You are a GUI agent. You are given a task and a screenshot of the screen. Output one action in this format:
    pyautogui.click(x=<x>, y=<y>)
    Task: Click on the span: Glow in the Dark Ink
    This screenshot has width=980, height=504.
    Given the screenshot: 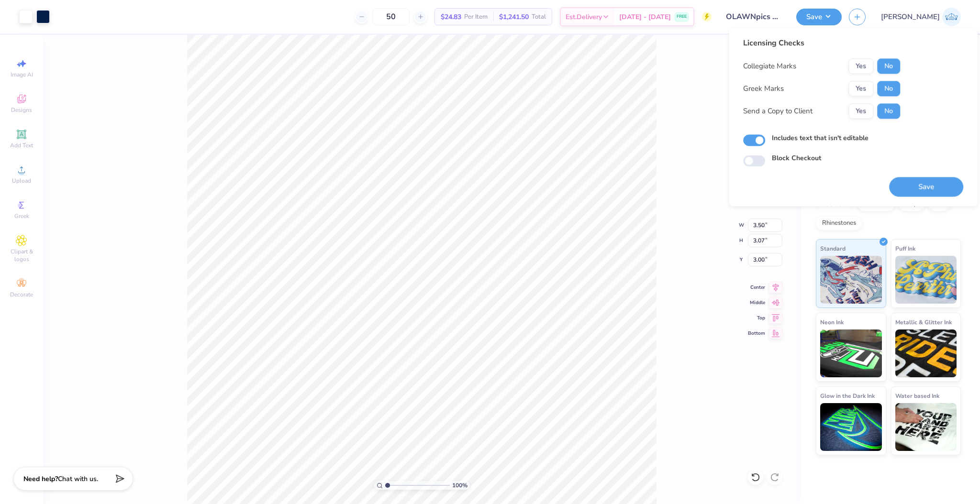 What is the action you would take?
    pyautogui.click(x=847, y=396)
    